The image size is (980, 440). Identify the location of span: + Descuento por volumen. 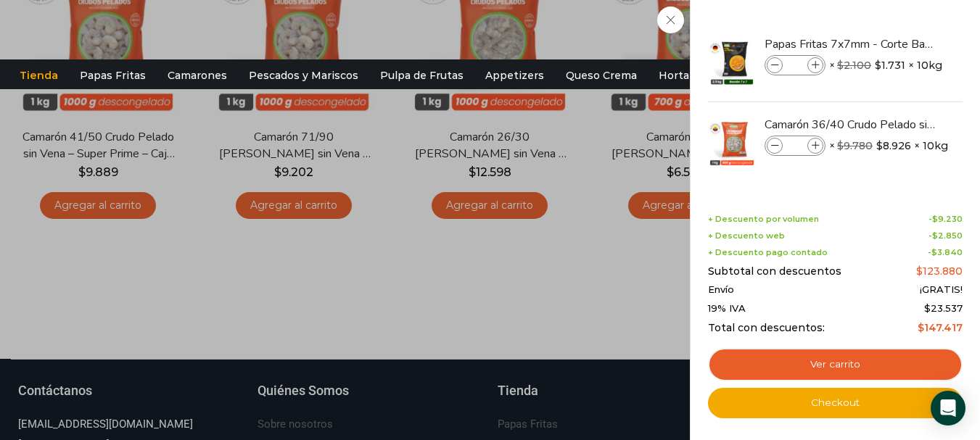
(763, 219).